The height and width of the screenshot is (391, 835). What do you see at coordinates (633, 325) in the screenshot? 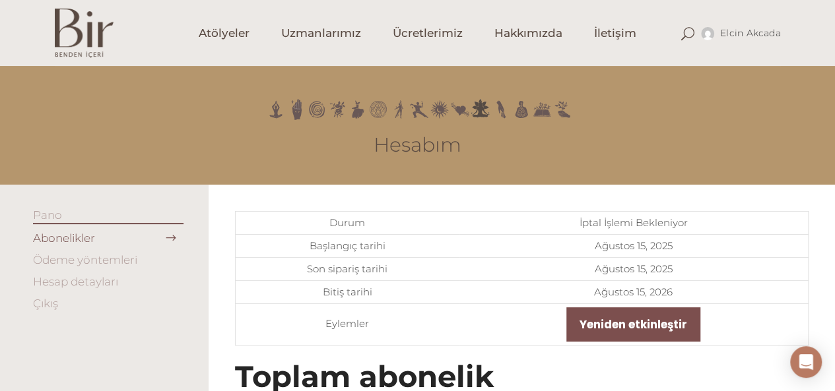
I see `a: Yeniden etkinleştir` at bounding box center [633, 325].